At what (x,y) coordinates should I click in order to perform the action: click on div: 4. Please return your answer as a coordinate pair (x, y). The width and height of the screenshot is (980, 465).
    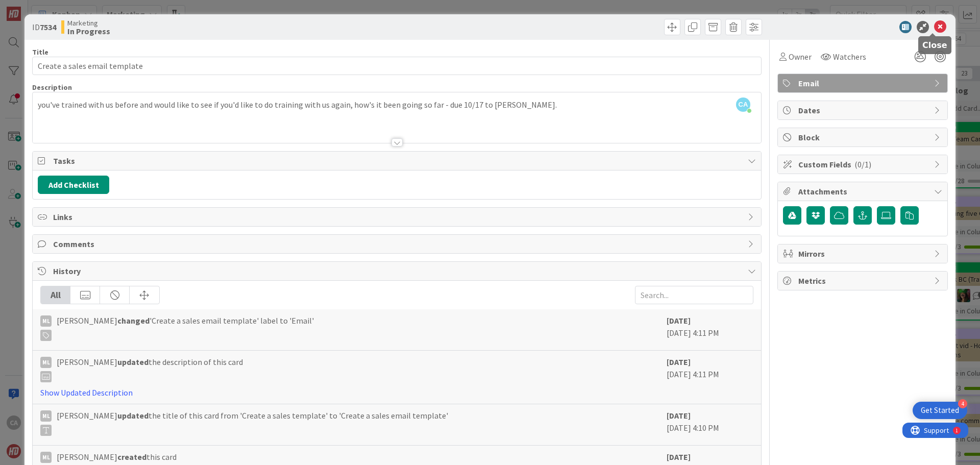
    Looking at the image, I should click on (962, 404).